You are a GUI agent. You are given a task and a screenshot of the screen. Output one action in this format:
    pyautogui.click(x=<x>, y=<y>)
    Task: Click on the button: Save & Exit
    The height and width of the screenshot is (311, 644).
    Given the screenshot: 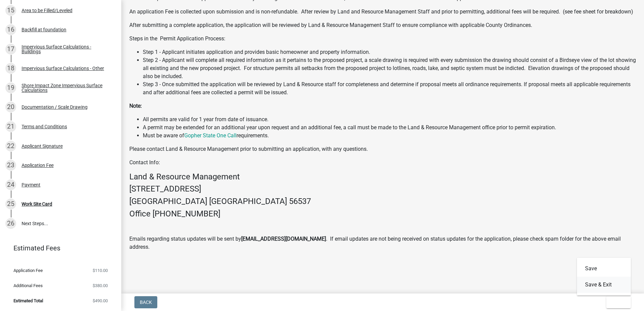 What is the action you would take?
    pyautogui.click(x=604, y=285)
    